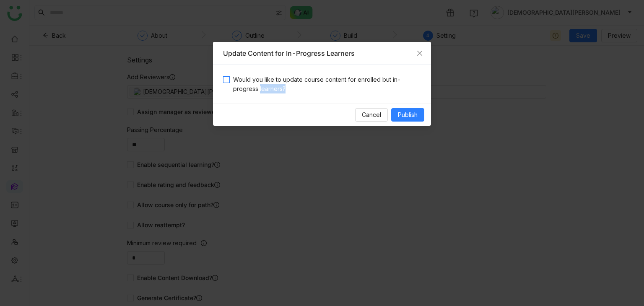  I want to click on button: Cancel, so click(372, 115).